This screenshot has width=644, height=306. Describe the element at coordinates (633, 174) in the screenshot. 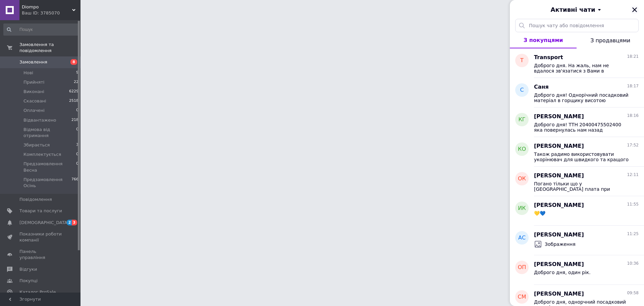

I see `span: 12:11` at that location.